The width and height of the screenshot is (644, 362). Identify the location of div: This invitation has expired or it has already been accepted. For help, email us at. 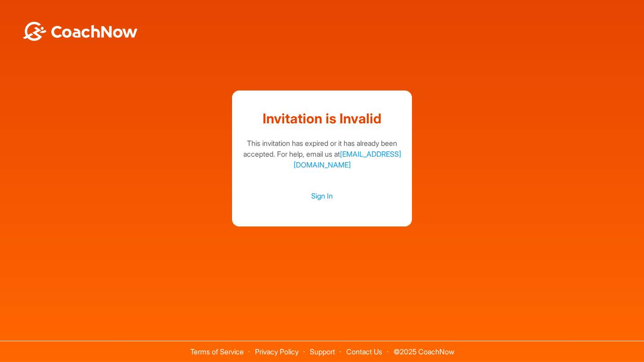
(322, 154).